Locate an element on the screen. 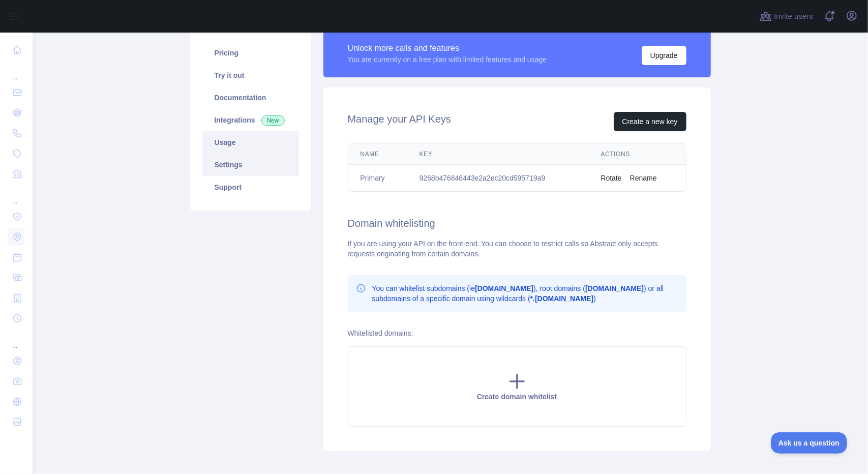  div: If you are using your API on the front-end. You can choose to restrict calls so Abstract only acc... is located at coordinates (517, 249).